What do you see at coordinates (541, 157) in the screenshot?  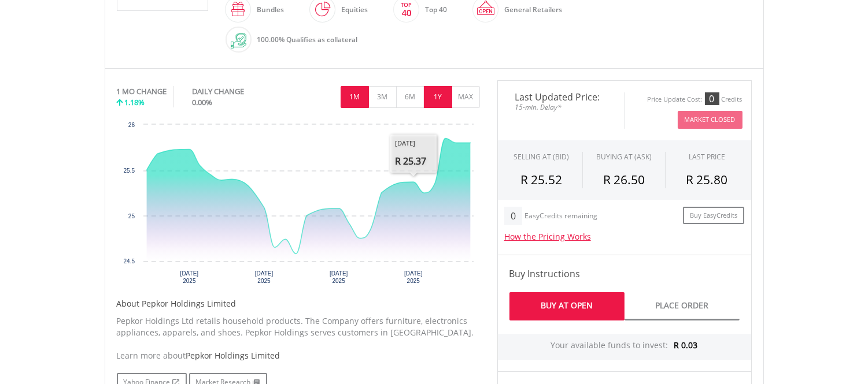 I see `div: SELLING AT (BID)` at bounding box center [541, 157].